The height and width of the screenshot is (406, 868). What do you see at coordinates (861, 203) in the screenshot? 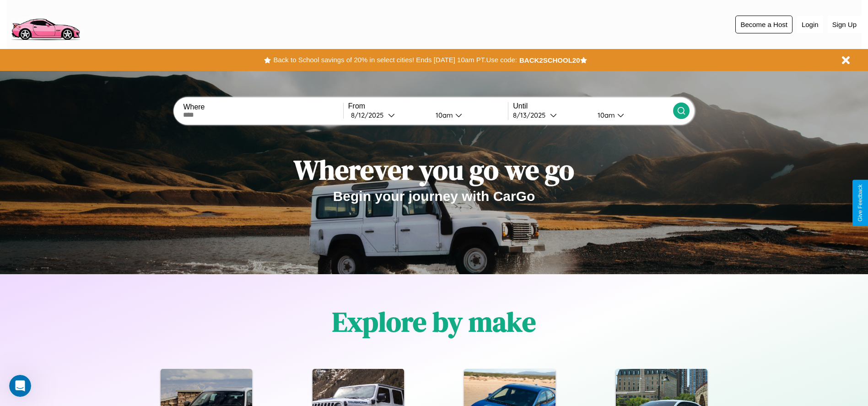
I see `div: Give Feedback` at bounding box center [861, 203].